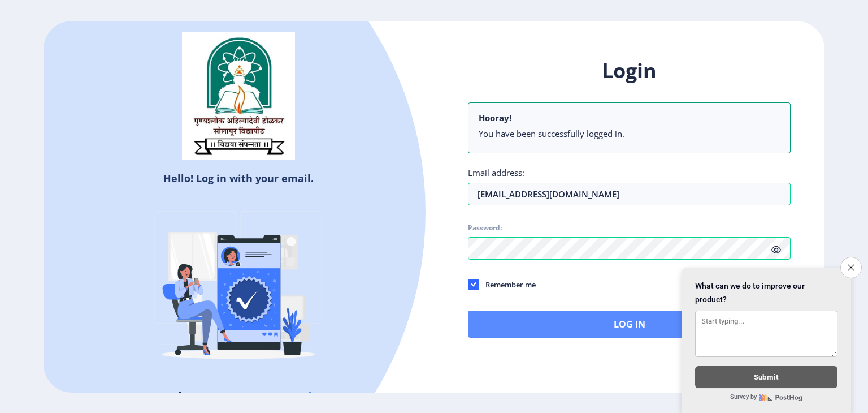 The height and width of the screenshot is (413, 868). Describe the element at coordinates (629, 70) in the screenshot. I see `h1: Login` at that location.